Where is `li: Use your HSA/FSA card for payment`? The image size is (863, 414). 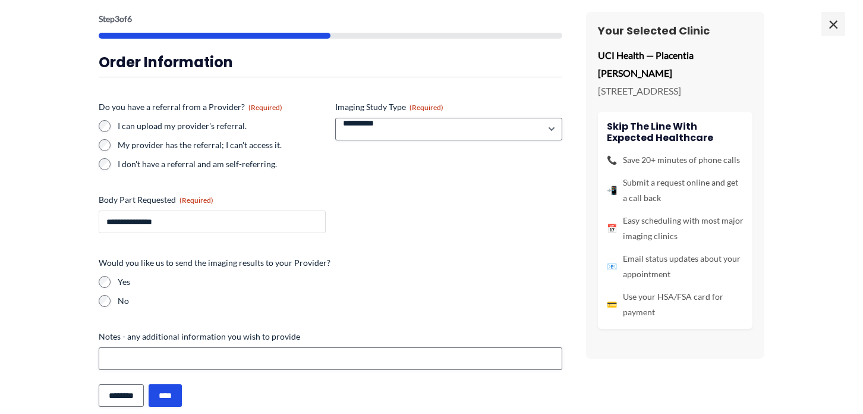
li: Use your HSA/FSA card for payment is located at coordinates (675, 304).